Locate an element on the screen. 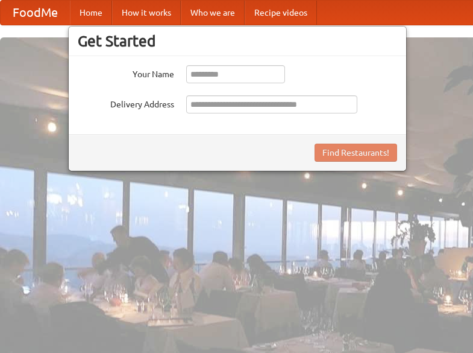 The width and height of the screenshot is (473, 353). a: How it works is located at coordinates (147, 13).